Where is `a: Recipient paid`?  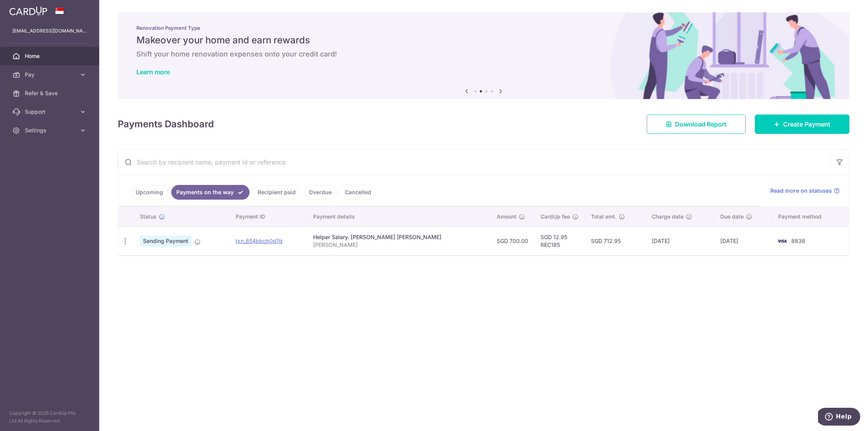 a: Recipient paid is located at coordinates (276, 192).